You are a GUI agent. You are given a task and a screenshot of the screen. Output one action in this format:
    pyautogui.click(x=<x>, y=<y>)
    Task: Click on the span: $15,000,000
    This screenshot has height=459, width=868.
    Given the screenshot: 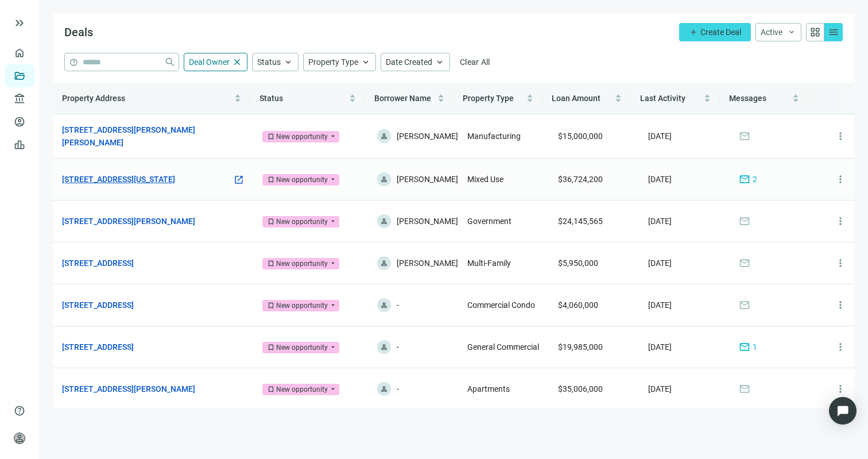 What is the action you would take?
    pyautogui.click(x=581, y=136)
    